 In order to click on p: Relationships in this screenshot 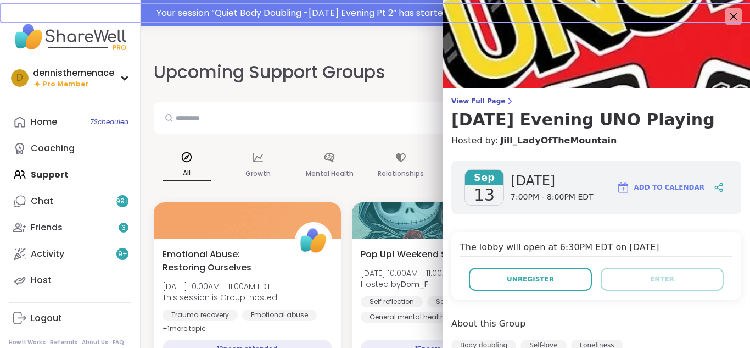, I will do `click(401, 173)`.